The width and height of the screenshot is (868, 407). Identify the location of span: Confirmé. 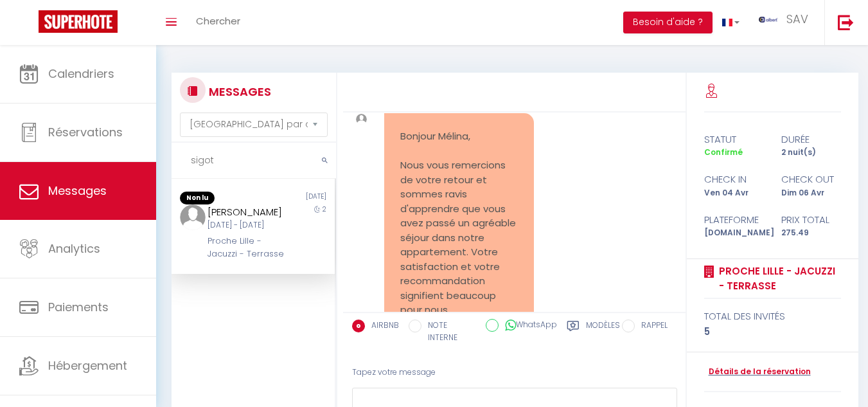
(724, 152).